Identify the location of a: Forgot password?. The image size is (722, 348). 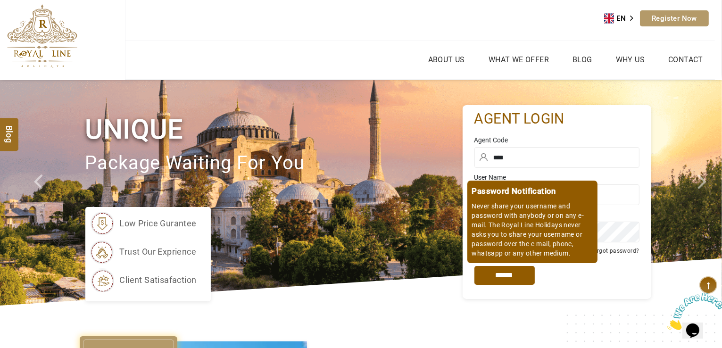
(615, 251).